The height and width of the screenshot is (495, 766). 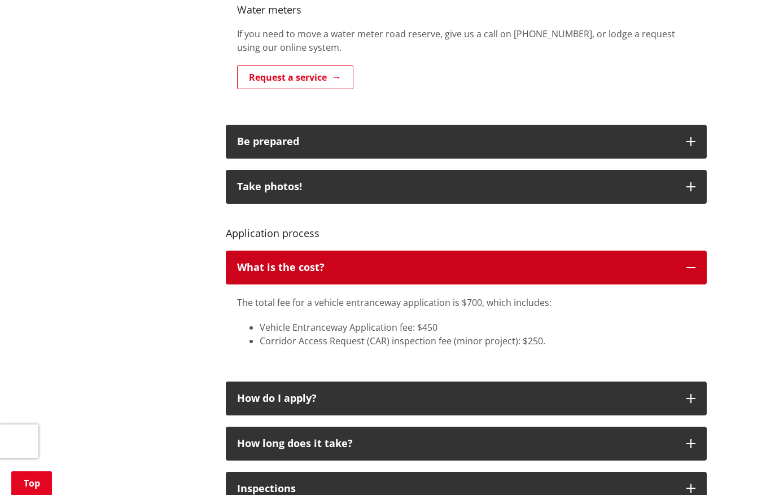 I want to click on button: What is the cost?, so click(x=466, y=268).